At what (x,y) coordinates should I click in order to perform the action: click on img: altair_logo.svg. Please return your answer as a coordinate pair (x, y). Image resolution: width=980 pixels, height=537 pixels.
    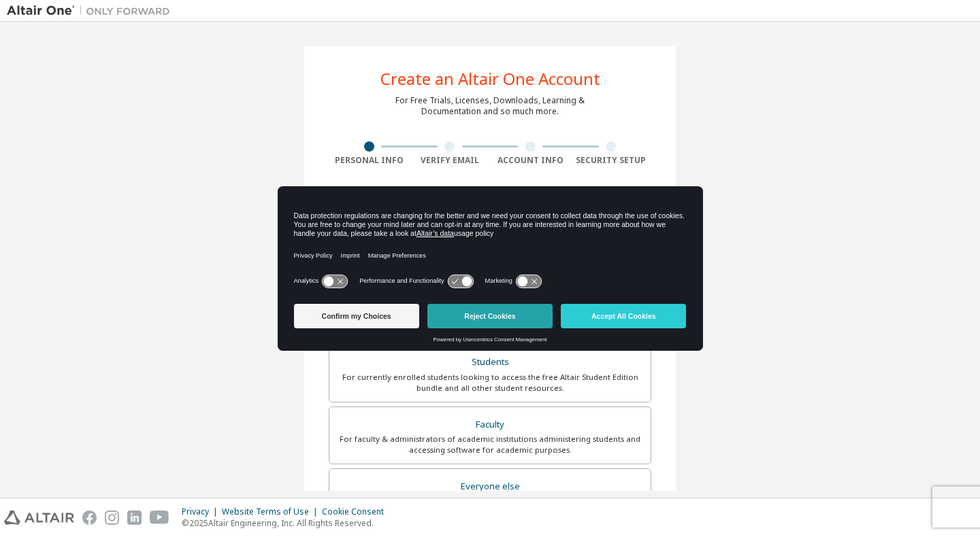
    Looking at the image, I should click on (38, 517).